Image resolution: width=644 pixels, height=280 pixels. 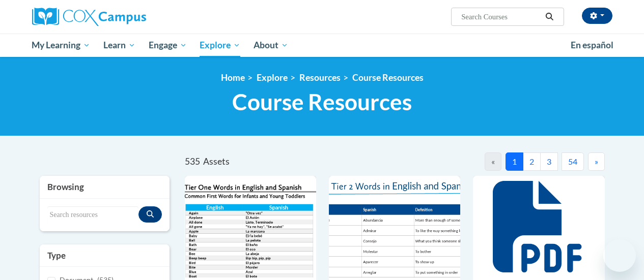 I want to click on a: Engage, so click(x=168, y=45).